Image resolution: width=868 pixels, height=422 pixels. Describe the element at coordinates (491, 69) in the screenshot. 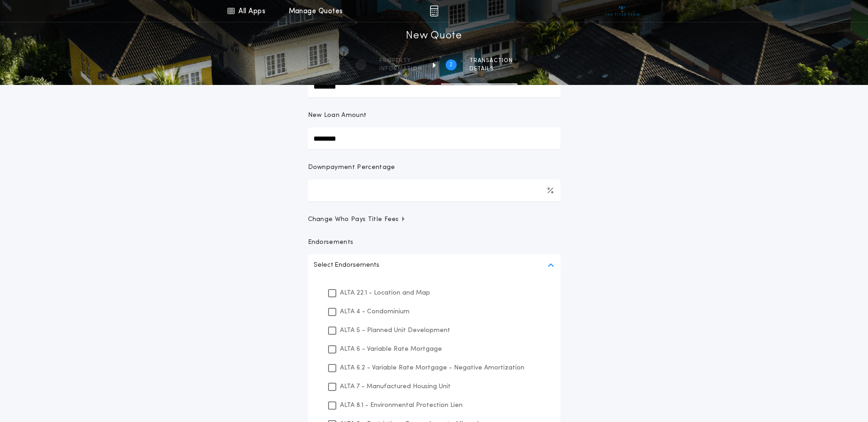

I see `span: details` at that location.